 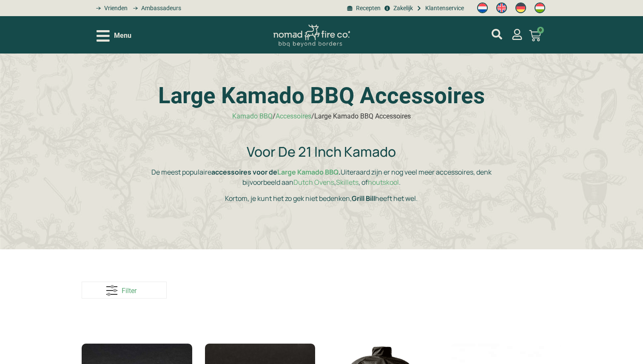 I want to click on span: Menu, so click(x=123, y=36).